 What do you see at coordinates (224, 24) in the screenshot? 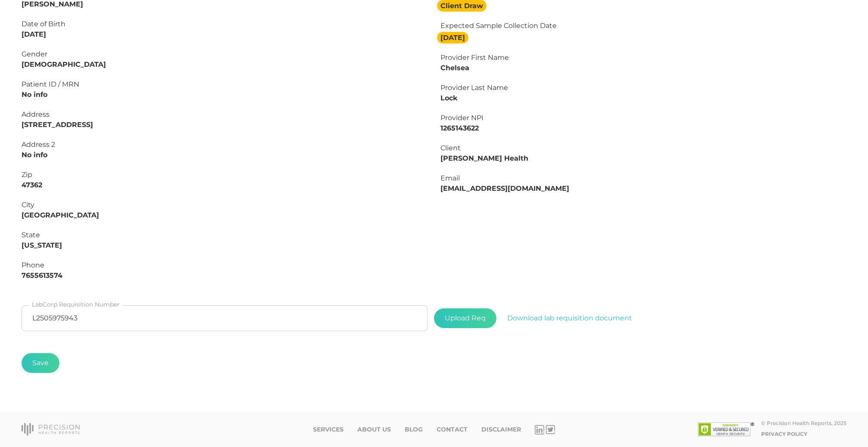
I see `div: Date of Birth` at bounding box center [224, 24].